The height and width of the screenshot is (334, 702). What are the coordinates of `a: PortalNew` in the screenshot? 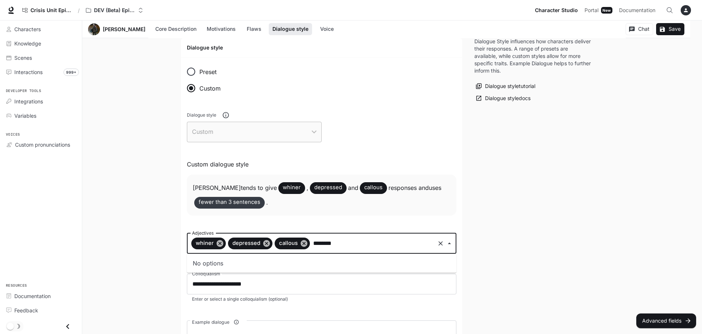 It's located at (598, 10).